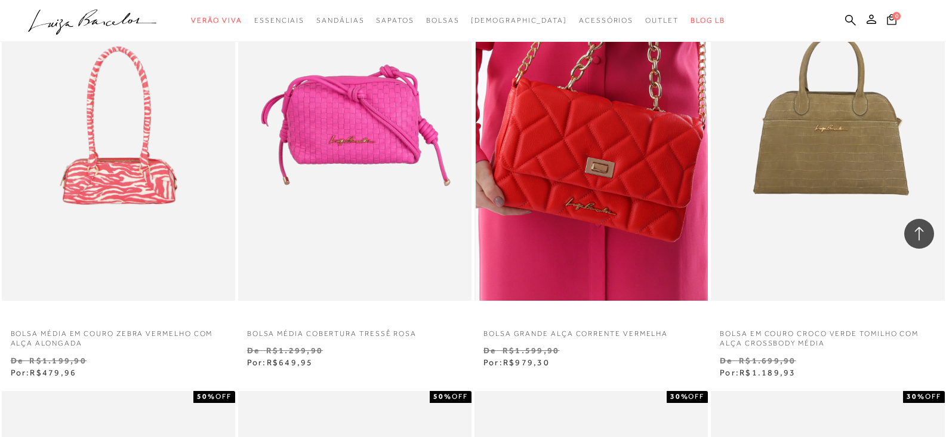 The image size is (946, 437). Describe the element at coordinates (355, 330) in the screenshot. I see `a: Bolsa média cobertura tressê rosa` at that location.